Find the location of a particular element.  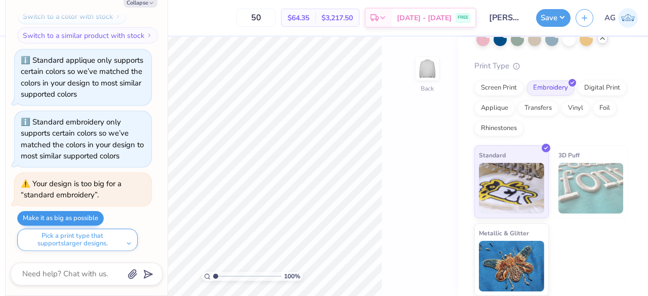

img: Standard is located at coordinates (511, 188).